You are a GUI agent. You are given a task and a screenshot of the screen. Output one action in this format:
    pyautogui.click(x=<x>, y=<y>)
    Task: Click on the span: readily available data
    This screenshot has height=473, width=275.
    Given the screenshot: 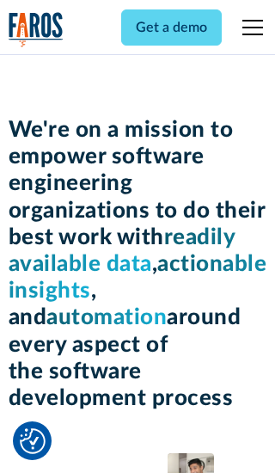 What is the action you would take?
    pyautogui.click(x=122, y=250)
    